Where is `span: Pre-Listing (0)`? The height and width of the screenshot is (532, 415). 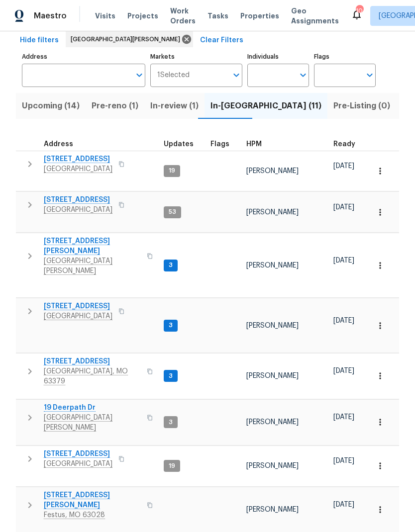
span: Pre-Listing (0) is located at coordinates (362, 106).